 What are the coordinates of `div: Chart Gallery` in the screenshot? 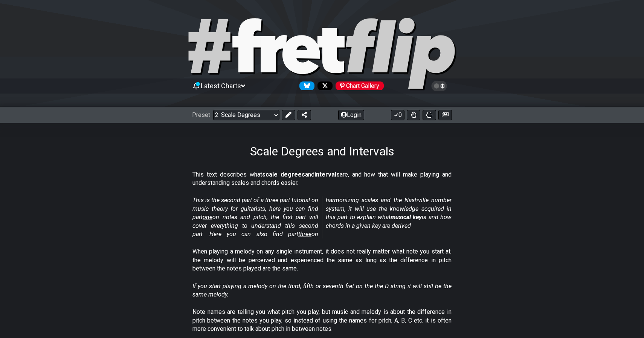 It's located at (360, 85).